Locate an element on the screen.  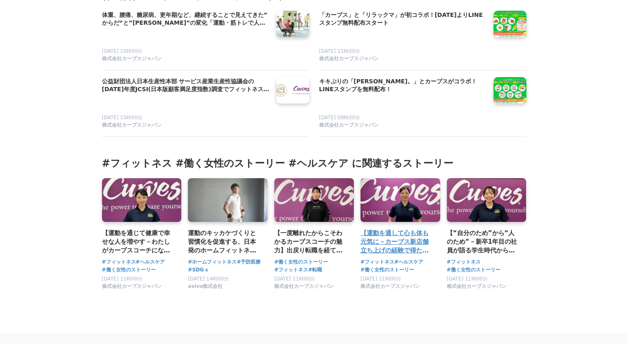
a: 【“自分のため”から“人のため”－新卒1年目の社員が語る学生時代から現在に至るまで】大切にしているのはチームワークとメンバーさんとのコミュニケーション。より良いサポートで健康で幸せな人を増やしたい is located at coordinates (483, 242).